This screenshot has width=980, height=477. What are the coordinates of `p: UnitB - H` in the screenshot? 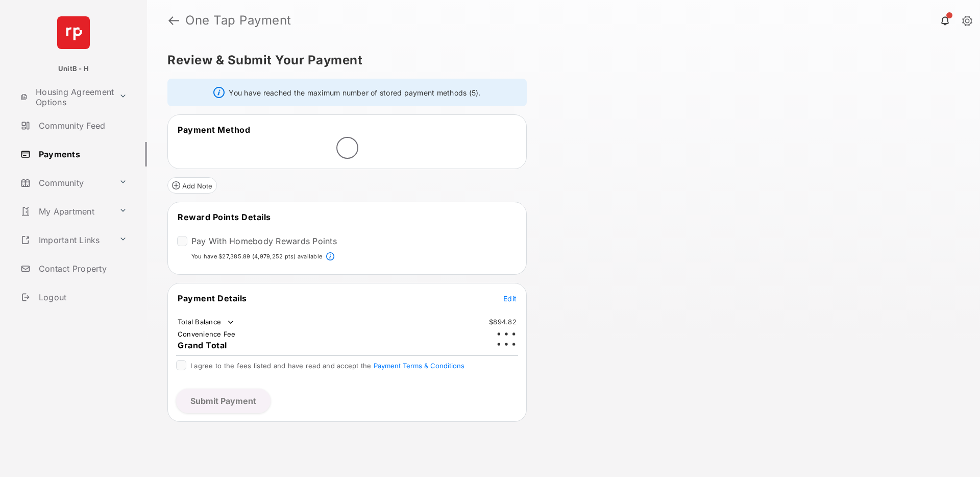 It's located at (74, 69).